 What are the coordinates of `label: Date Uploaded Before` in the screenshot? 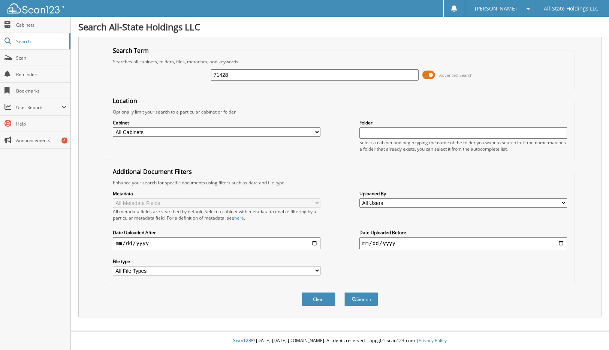 It's located at (463, 232).